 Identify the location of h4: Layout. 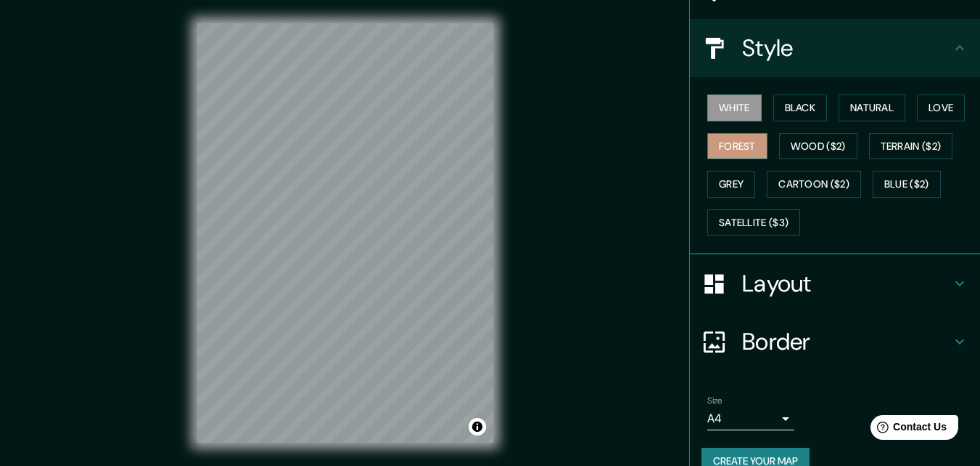
(847, 284).